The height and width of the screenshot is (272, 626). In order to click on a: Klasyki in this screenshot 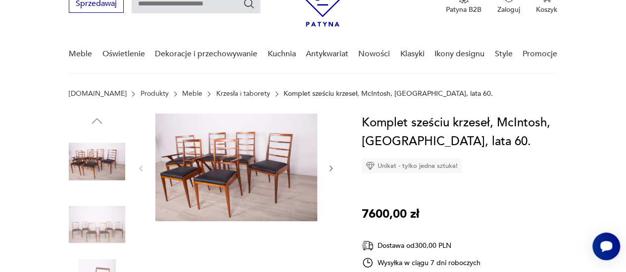, I will do `click(412, 54)`.